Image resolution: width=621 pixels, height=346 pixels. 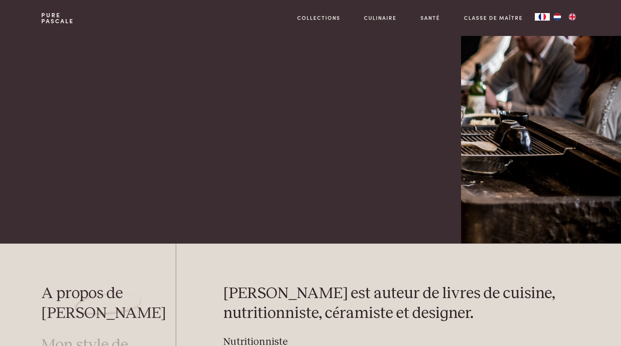 What do you see at coordinates (542, 17) in the screenshot?
I see `div: Language` at bounding box center [542, 17].